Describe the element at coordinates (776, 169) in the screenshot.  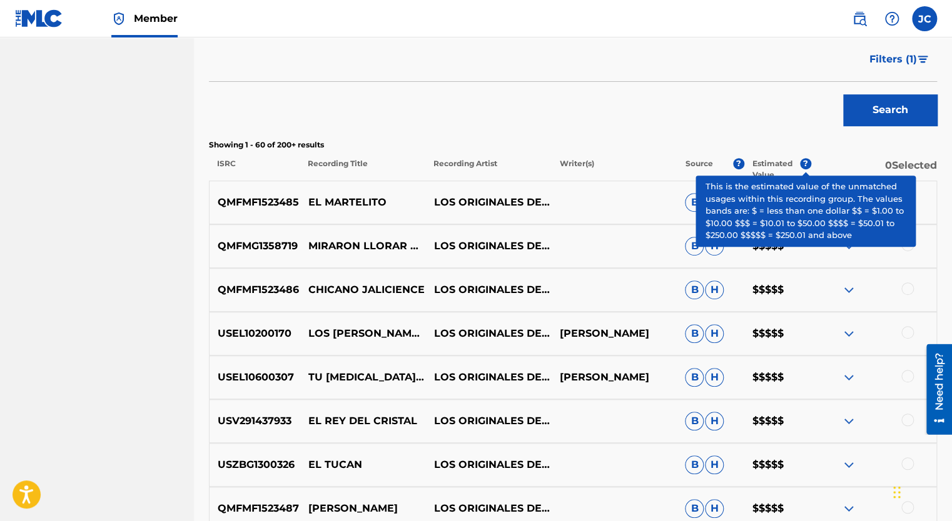
I see `p: Estimated Value` at that location.